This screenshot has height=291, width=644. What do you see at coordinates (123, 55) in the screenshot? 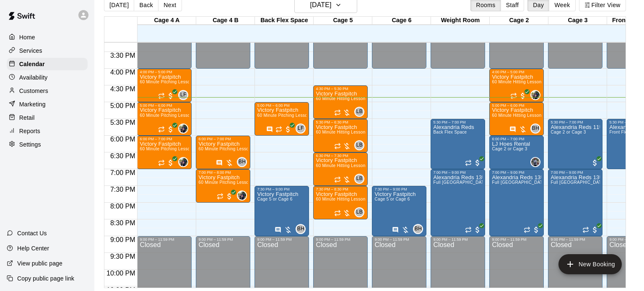
I see `span: 3:30 PM` at bounding box center [123, 55].